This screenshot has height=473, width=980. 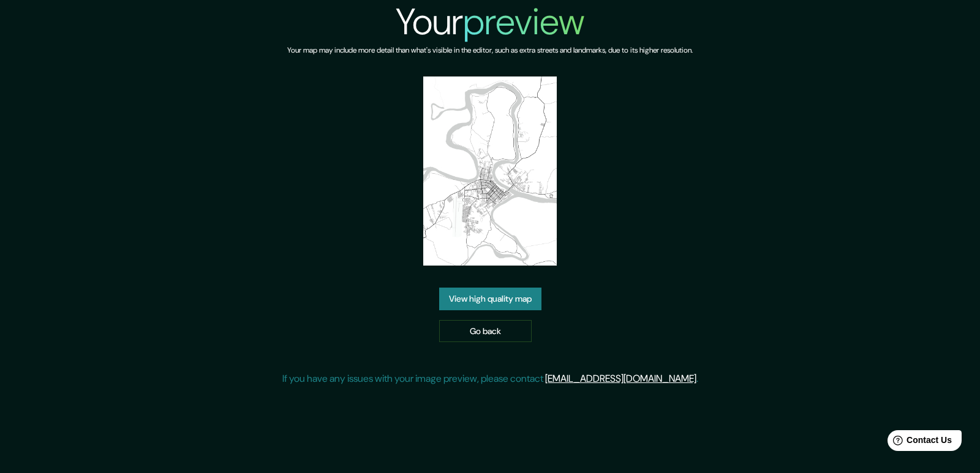 What do you see at coordinates (490, 379) in the screenshot?
I see `p: If you have any issues with your image preview, please contact .` at bounding box center [490, 379].